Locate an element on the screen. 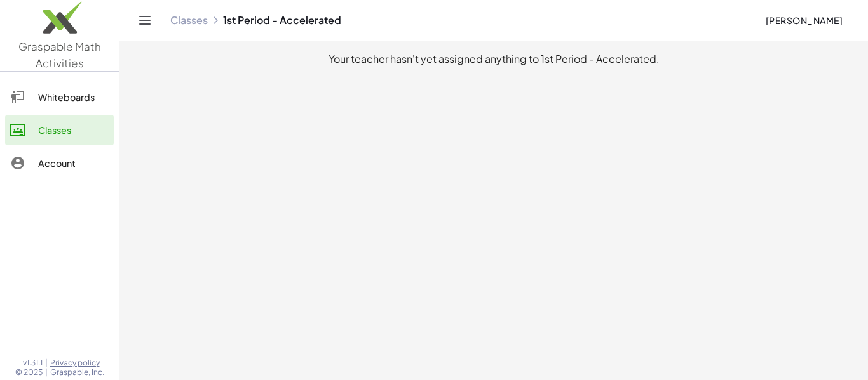 The height and width of the screenshot is (380, 868). a: Privacy policy is located at coordinates (77, 363).